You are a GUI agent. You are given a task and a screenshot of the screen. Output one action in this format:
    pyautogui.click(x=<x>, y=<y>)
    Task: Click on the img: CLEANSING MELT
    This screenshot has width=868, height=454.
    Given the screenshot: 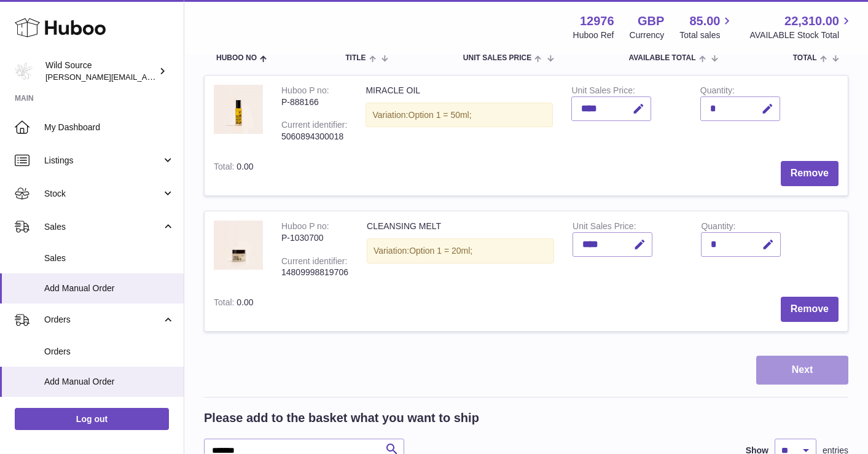 What is the action you would take?
    pyautogui.click(x=239, y=245)
    